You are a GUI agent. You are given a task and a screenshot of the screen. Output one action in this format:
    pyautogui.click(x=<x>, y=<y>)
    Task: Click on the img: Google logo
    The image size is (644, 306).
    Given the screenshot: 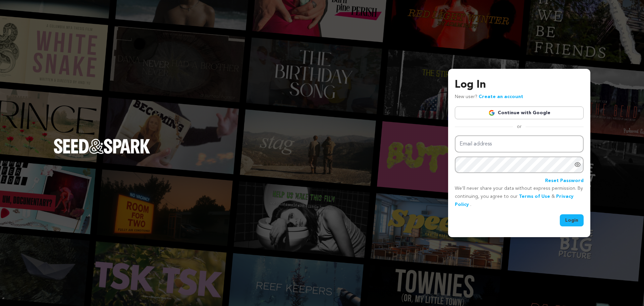 What is the action you would take?
    pyautogui.click(x=492, y=113)
    